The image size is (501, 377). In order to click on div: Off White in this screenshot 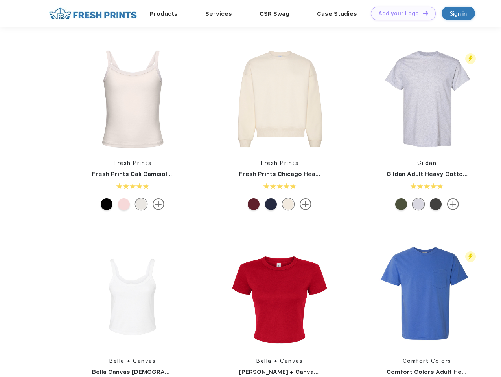, I will do `click(141, 204)`.